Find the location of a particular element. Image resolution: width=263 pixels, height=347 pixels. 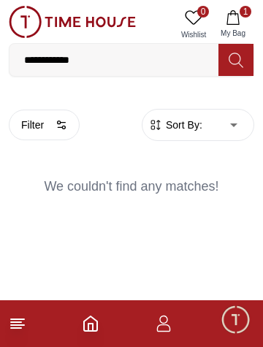

a: Home is located at coordinates (91, 324).